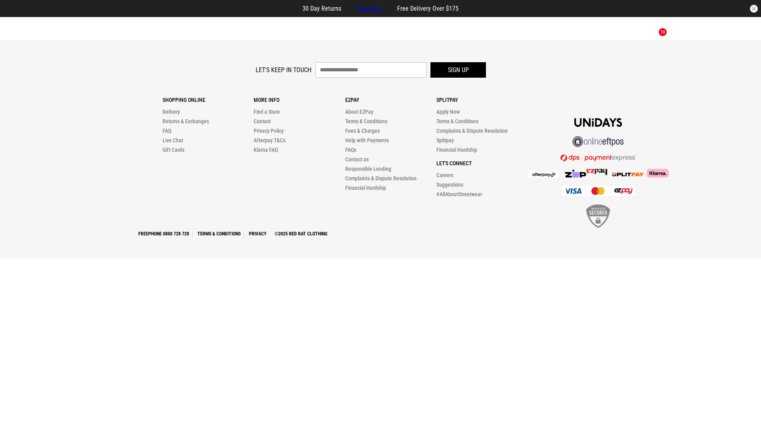 The width and height of the screenshot is (761, 428). I want to click on p: Shopping Online, so click(208, 100).